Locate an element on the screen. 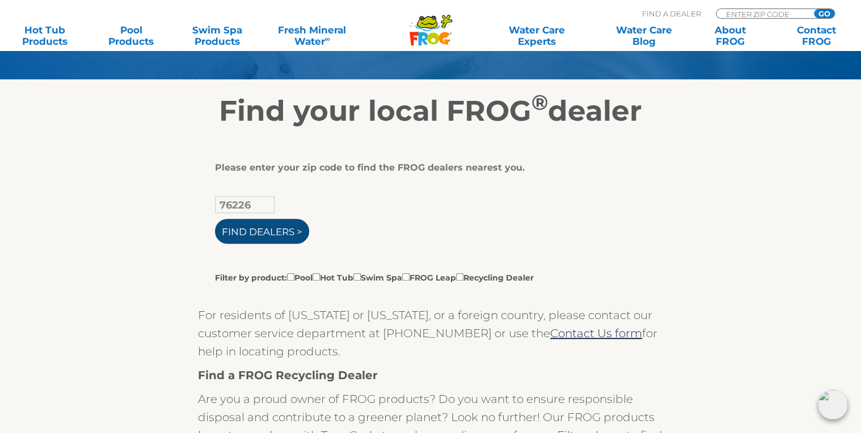  label: Filter by product: Pool Hot Tub Swim Spa FROG Leap Recycling Dealer is located at coordinates (374, 277).